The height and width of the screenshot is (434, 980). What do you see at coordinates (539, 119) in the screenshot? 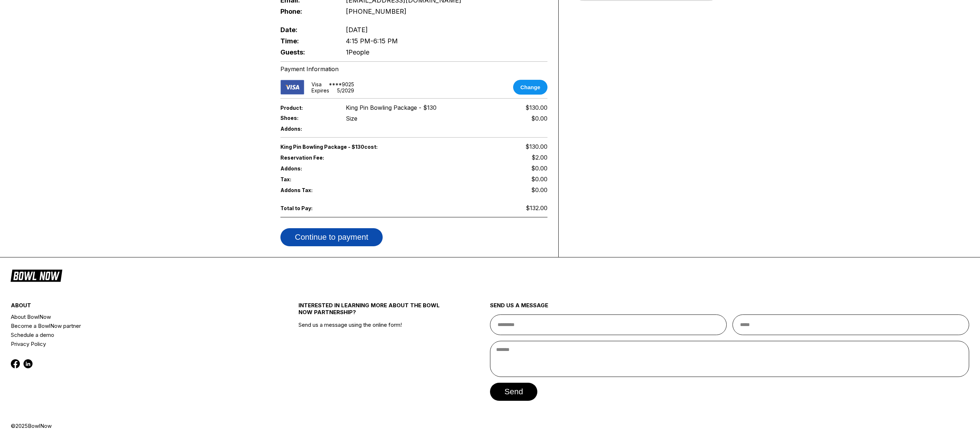
I see `div: $0.00` at bounding box center [539, 119].